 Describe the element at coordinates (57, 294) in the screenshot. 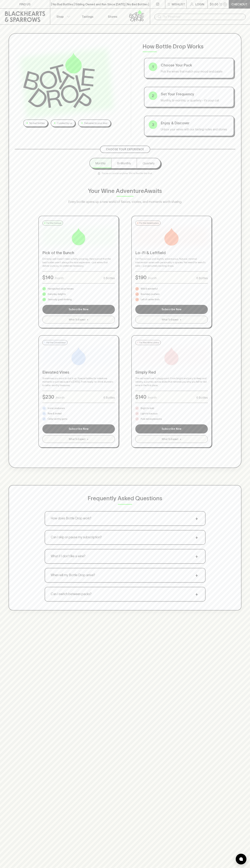

I see `p: Everyday delights` at that location.